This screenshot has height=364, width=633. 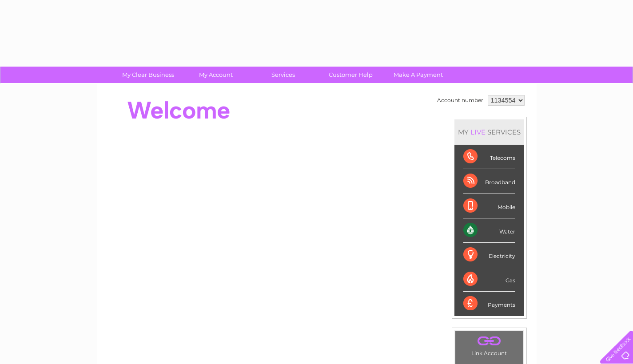 What do you see at coordinates (283, 75) in the screenshot?
I see `a: Services` at bounding box center [283, 75].